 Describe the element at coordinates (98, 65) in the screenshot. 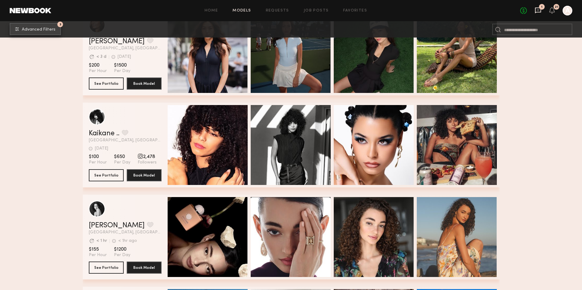

I see `span: $200` at that location.